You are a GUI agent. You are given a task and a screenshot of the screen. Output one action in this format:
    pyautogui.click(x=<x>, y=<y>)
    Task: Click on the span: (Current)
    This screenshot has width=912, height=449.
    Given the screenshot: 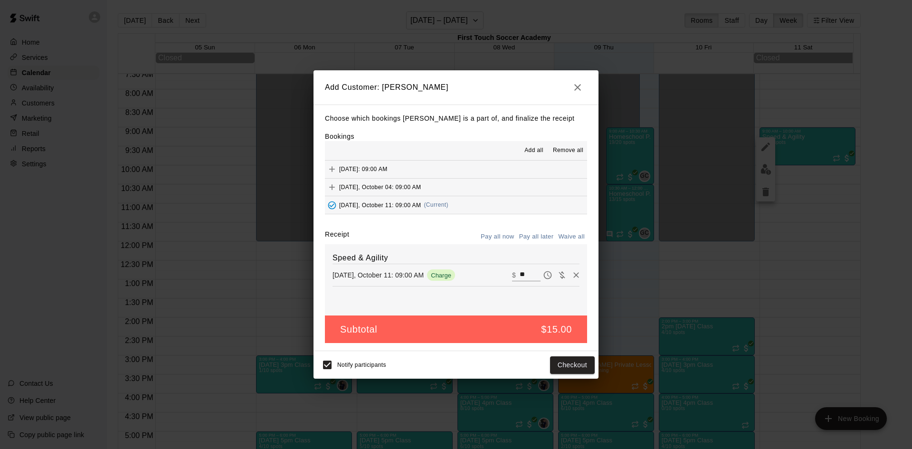 What is the action you would take?
    pyautogui.click(x=436, y=205)
    